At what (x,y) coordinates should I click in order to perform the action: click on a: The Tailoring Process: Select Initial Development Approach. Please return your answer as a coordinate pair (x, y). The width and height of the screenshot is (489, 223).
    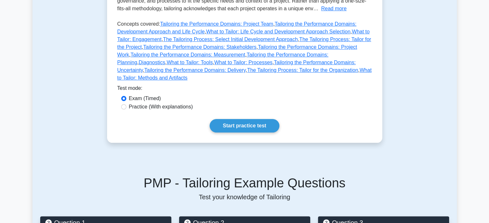
    Looking at the image, I should click on (230, 39).